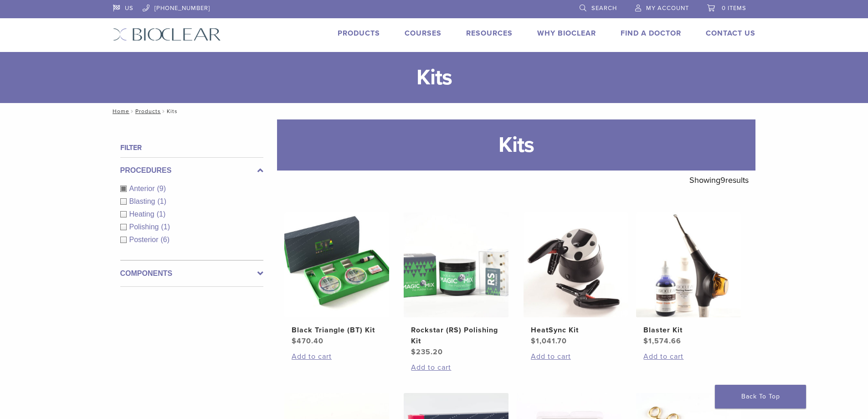 The width and height of the screenshot is (868, 419). I want to click on img: Black Triangle (BT) Kit, so click(337, 265).